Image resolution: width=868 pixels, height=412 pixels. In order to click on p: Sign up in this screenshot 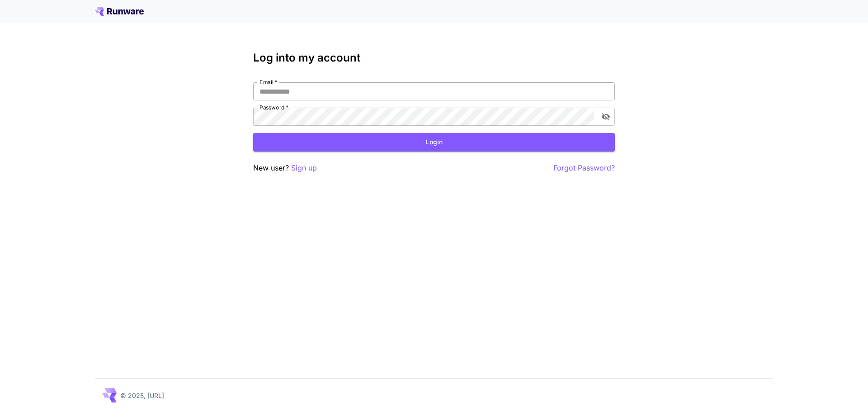, I will do `click(304, 167)`.